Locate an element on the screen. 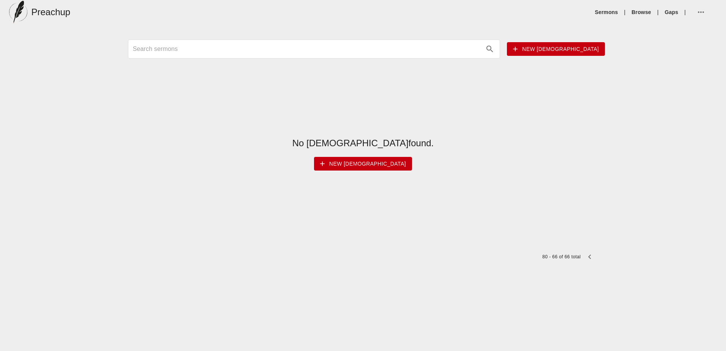 The height and width of the screenshot is (351, 726). span: 80 - 66 of 66 total is located at coordinates (559, 257).